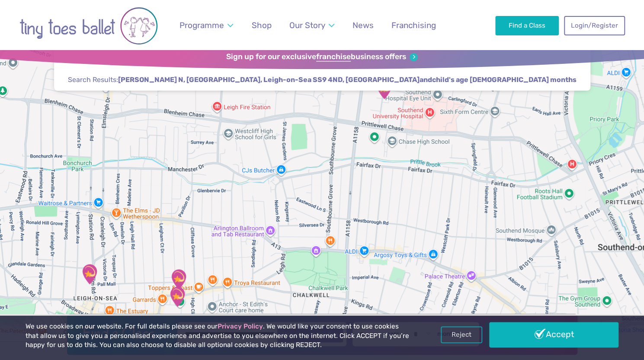  Describe the element at coordinates (206, 25) in the screenshot. I see `a: Programme` at that location.